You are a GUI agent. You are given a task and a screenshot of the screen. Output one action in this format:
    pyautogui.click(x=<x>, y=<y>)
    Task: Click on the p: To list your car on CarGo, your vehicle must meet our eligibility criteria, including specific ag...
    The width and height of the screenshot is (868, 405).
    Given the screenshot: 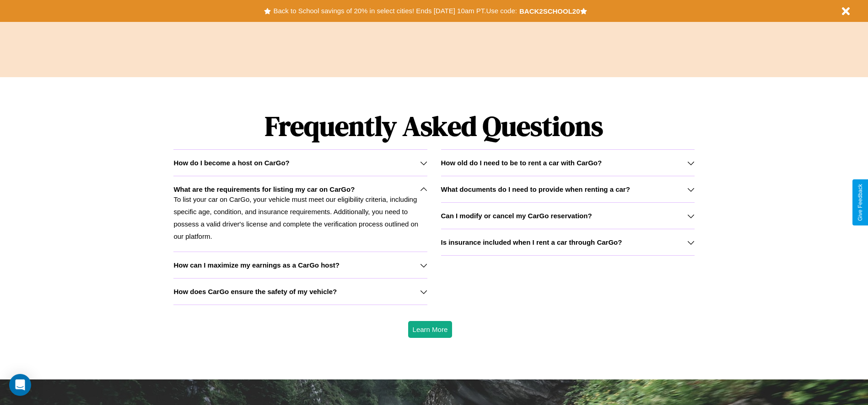 What is the action you would take?
    pyautogui.click(x=300, y=218)
    